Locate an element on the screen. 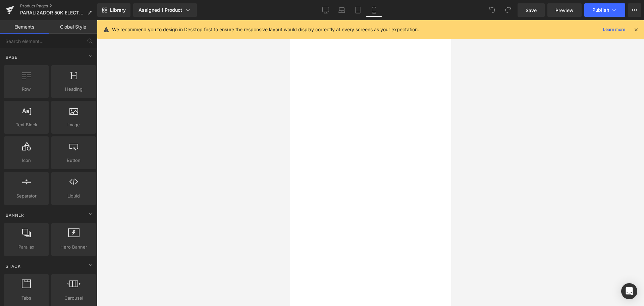  span: Icon is located at coordinates (26, 160).